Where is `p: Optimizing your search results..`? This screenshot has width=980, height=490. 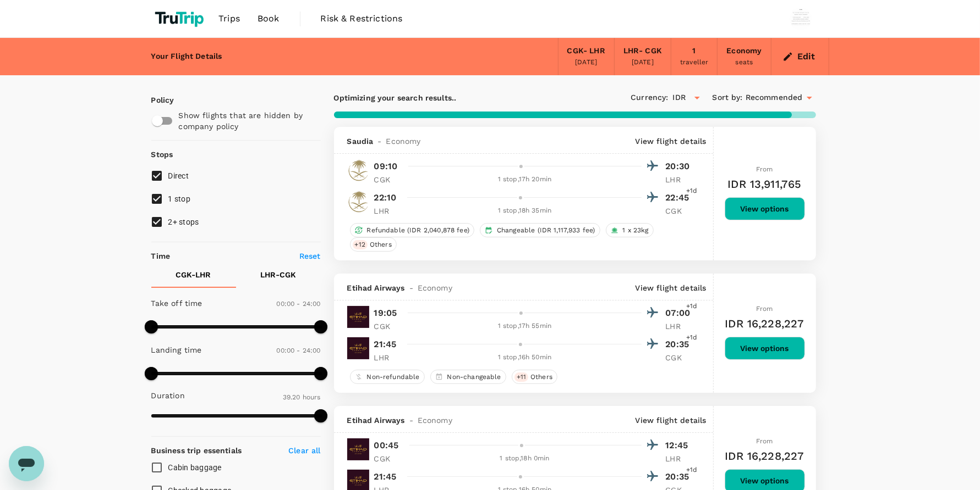 p: Optimizing your search results.. is located at coordinates (454, 98).